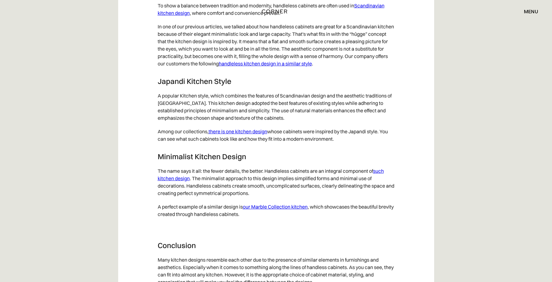 This screenshot has height=282, width=552. What do you see at coordinates (265, 64) in the screenshot?
I see `a: handleless kitchen design in a similar style` at bounding box center [265, 64].